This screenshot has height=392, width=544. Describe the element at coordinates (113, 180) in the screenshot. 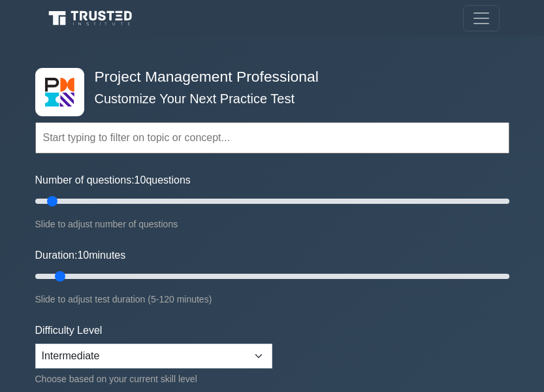

I see `label: Number of questions: questions` at that location.